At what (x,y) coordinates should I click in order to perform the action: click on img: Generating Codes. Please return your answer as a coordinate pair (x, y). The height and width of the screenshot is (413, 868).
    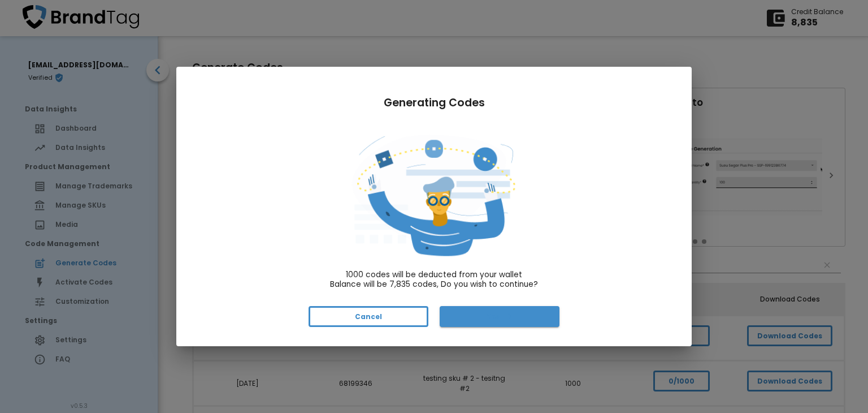
    Looking at the image, I should click on (434, 194).